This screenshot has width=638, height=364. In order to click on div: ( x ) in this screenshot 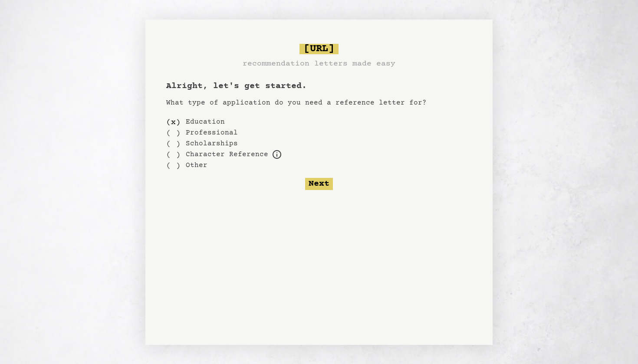, I will do `click(173, 122)`.